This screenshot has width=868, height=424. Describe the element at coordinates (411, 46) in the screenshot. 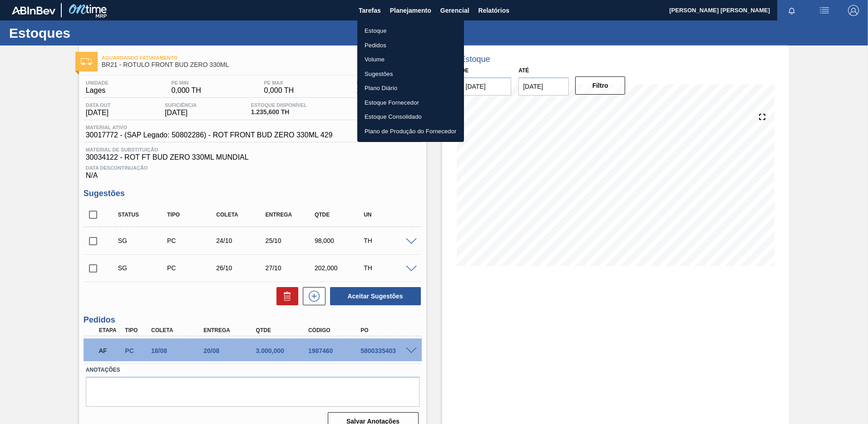

I see `li: Pedidos` at that location.